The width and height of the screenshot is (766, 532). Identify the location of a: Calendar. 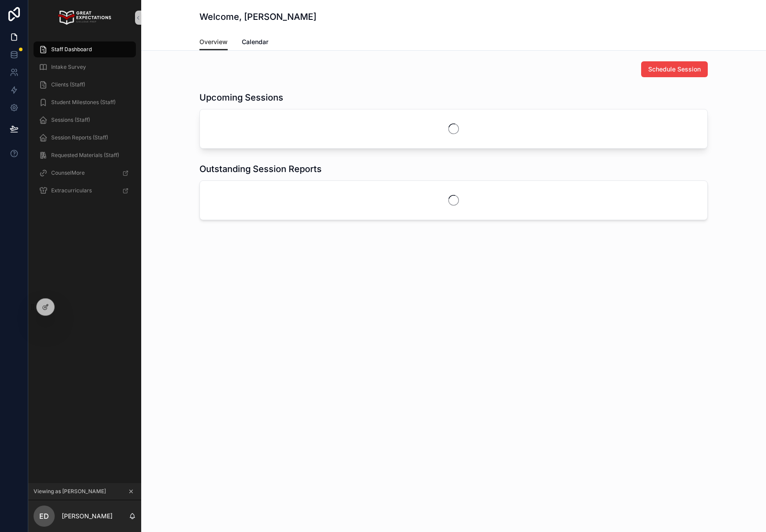
(255, 43).